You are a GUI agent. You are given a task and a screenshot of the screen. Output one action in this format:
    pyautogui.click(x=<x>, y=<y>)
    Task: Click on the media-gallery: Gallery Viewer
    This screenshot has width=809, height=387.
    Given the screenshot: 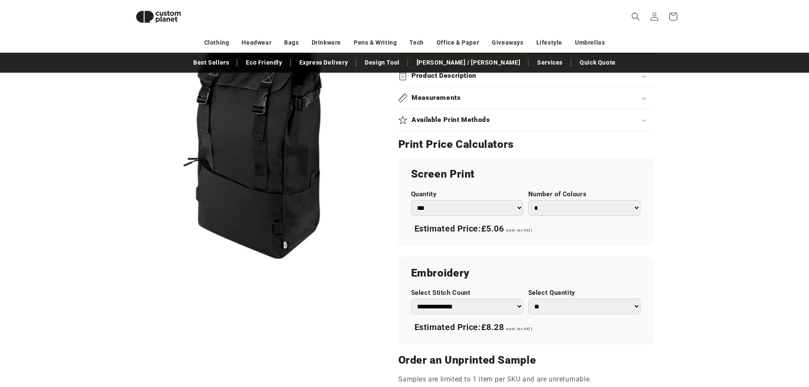 What is the action you would take?
    pyautogui.click(x=253, y=137)
    